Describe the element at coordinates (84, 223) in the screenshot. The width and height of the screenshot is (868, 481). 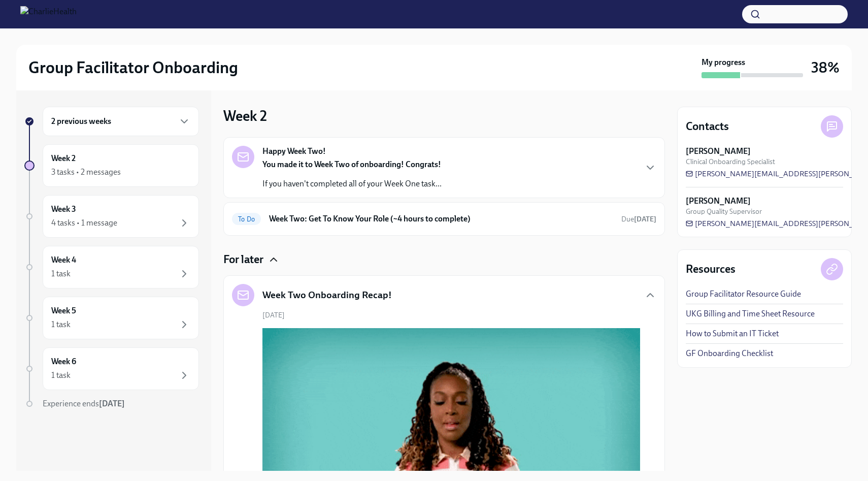
I see `div: 4 tasks • 1 message` at that location.